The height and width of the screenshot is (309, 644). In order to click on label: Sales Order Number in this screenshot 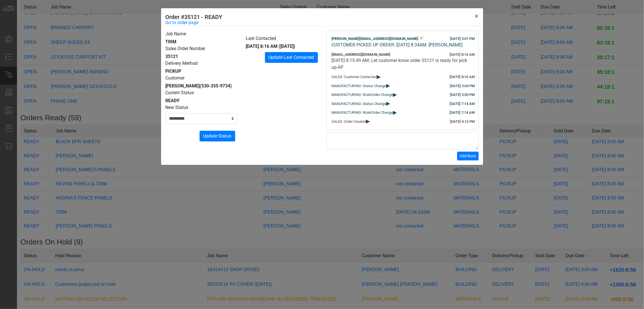, I will do `click(186, 49)`.